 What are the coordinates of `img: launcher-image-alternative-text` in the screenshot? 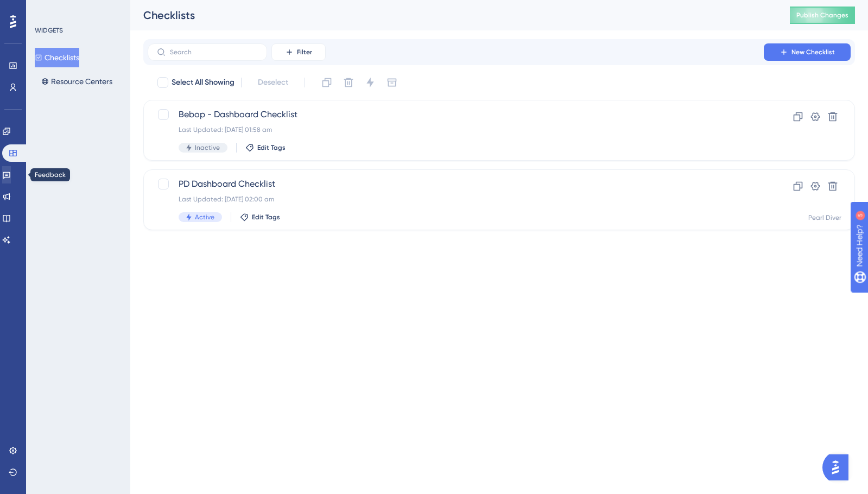 It's located at (13, 16).